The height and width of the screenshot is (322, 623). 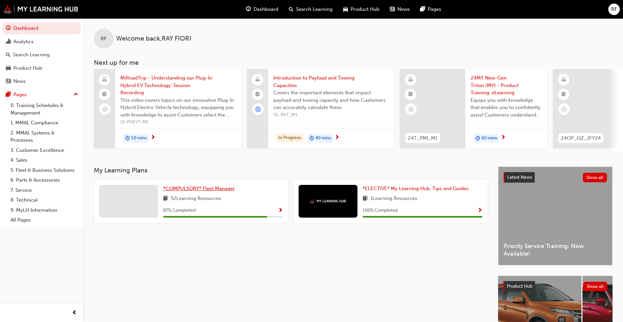 What do you see at coordinates (44, 170) in the screenshot?
I see `a: 5. Fleet & Business Solutions` at bounding box center [44, 170].